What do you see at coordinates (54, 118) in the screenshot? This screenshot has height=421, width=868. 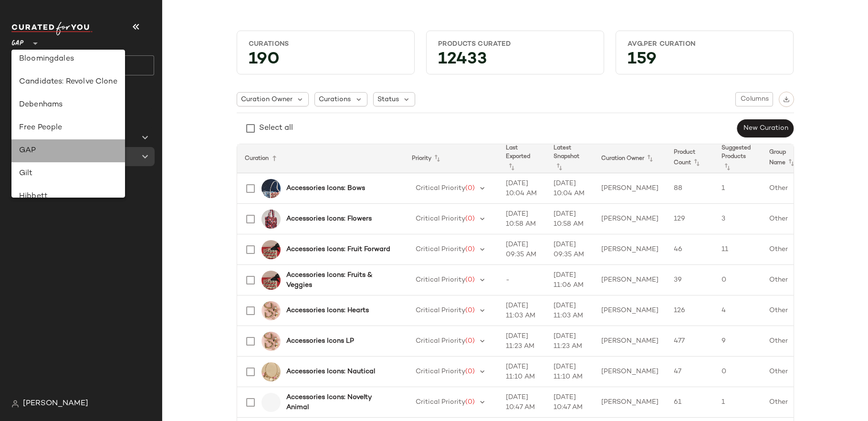 I see `span: All Products` at bounding box center [54, 118].